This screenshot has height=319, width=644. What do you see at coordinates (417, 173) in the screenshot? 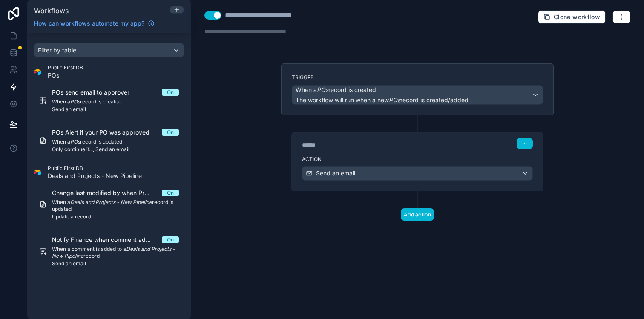
I see `button: Send an email` at bounding box center [417, 173].